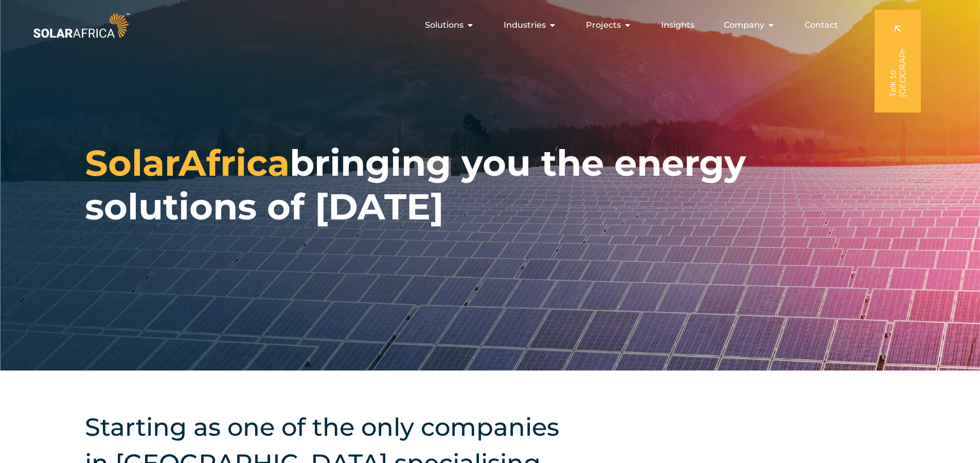  Describe the element at coordinates (821, 25) in the screenshot. I see `a: Contact` at that location.